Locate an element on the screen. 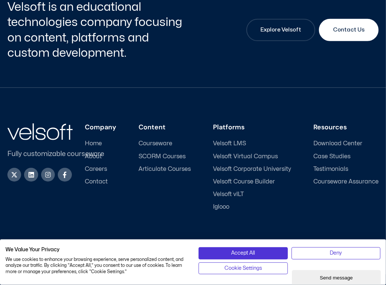 This screenshot has height=285, width=386. a: Testimonials is located at coordinates (346, 169).